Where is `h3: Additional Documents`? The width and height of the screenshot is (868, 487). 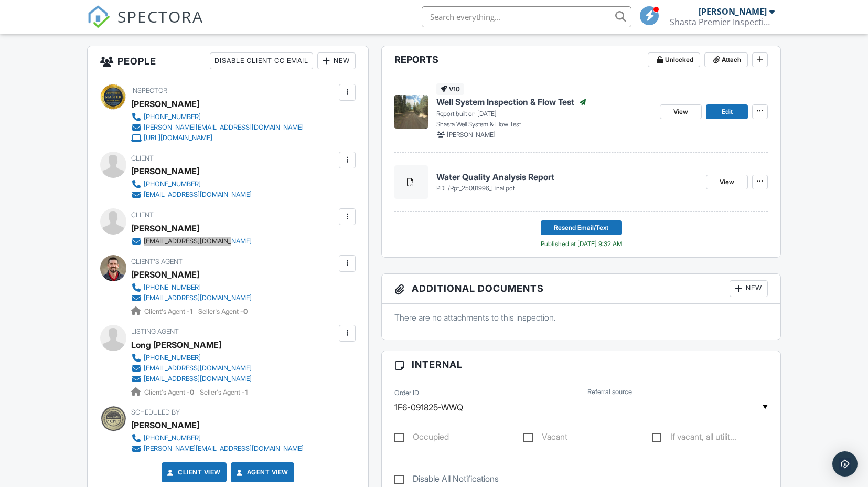
h3: Additional Documents is located at coordinates (581, 289).